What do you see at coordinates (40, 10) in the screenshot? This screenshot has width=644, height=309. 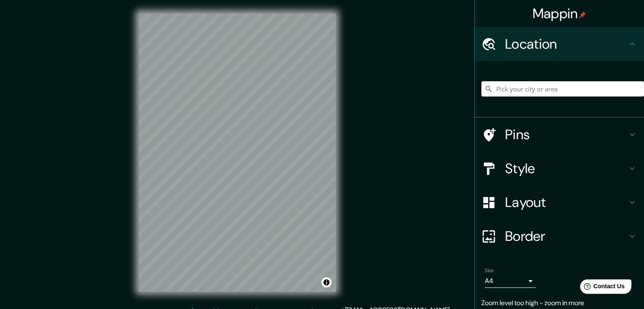 I see `span: Contact Us` at bounding box center [40, 10].